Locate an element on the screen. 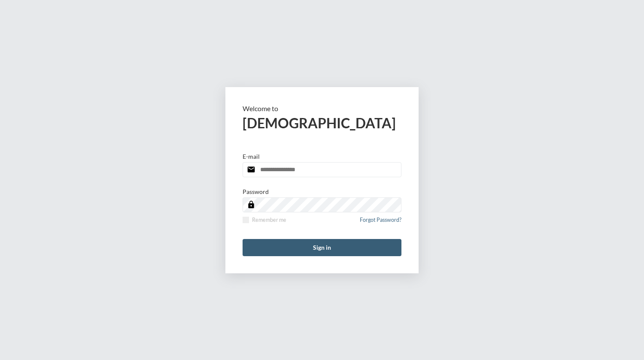  p: Password is located at coordinates (256, 191).